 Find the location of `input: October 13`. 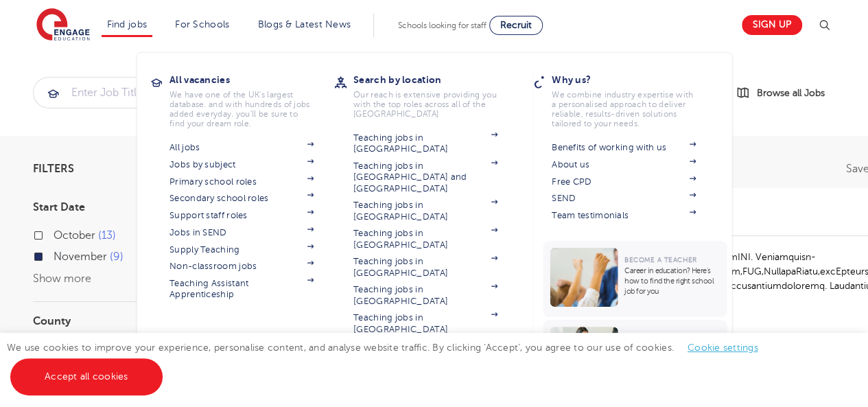

input: October 13 is located at coordinates (58, 233).